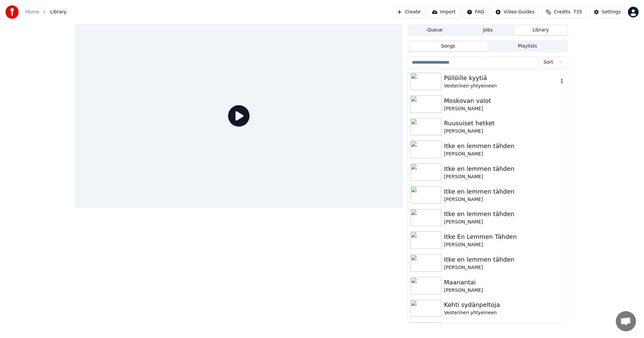 The image size is (644, 338). Describe the element at coordinates (501, 78) in the screenshot. I see `div: Pöllöille kyytiä` at that location.